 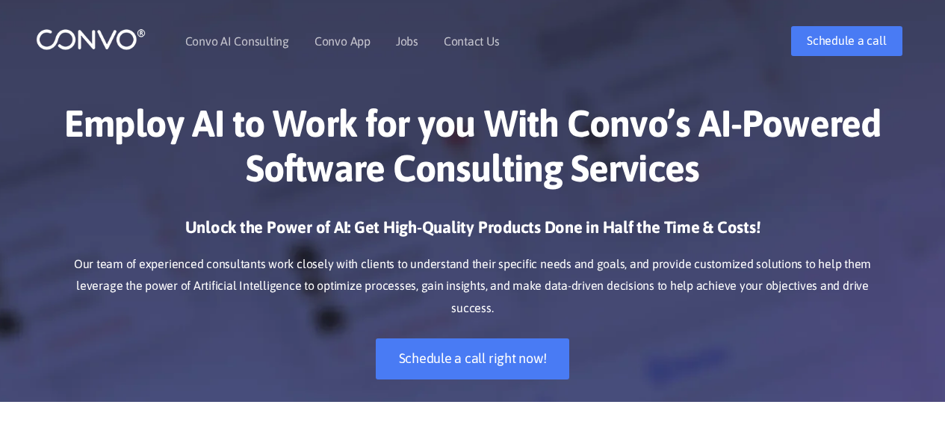 What do you see at coordinates (473, 287) in the screenshot?
I see `p: Our team of experienced consultants work closely with clients to understand their specific needs ...` at bounding box center [473, 287].